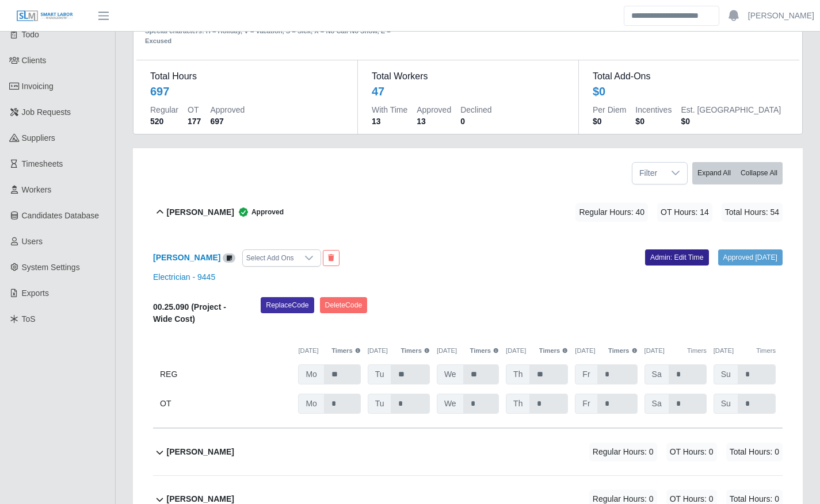 The height and width of the screenshot is (504, 820). I want to click on dt: Per Diem, so click(609, 110).